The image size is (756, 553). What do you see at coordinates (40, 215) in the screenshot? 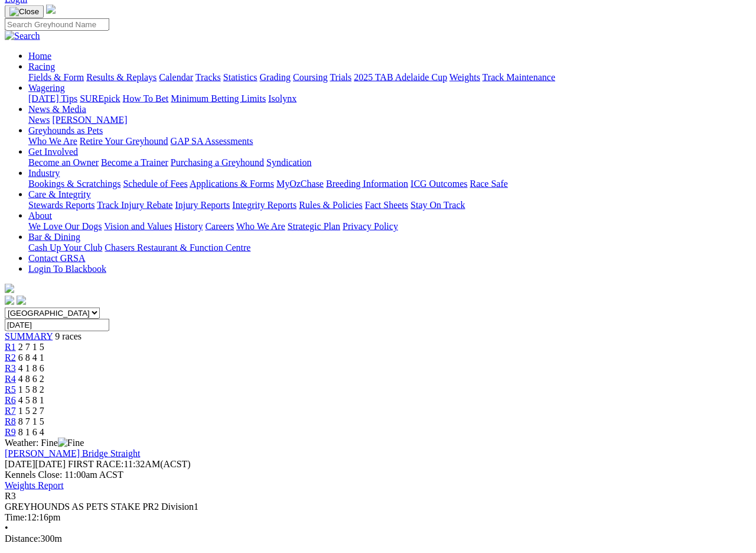
I see `a: About` at bounding box center [40, 215].